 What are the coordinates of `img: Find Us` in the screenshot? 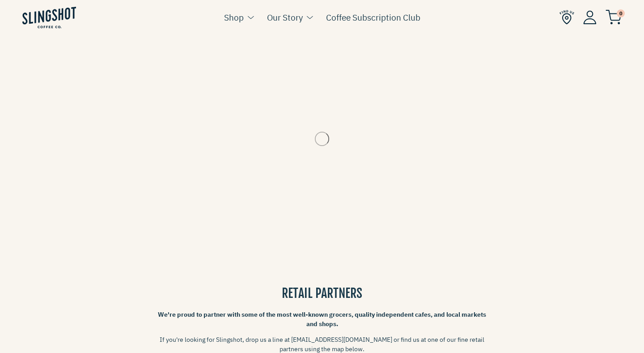 It's located at (567, 17).